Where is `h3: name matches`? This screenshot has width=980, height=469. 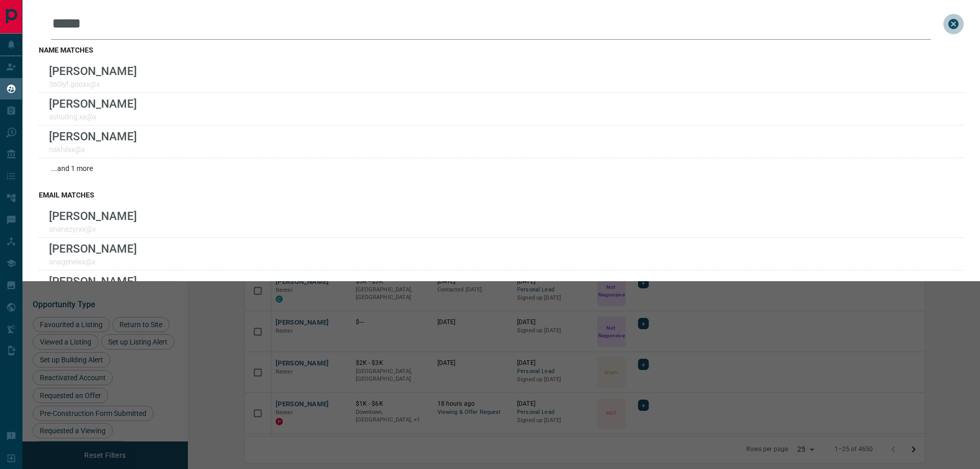 h3: name matches is located at coordinates (501, 50).